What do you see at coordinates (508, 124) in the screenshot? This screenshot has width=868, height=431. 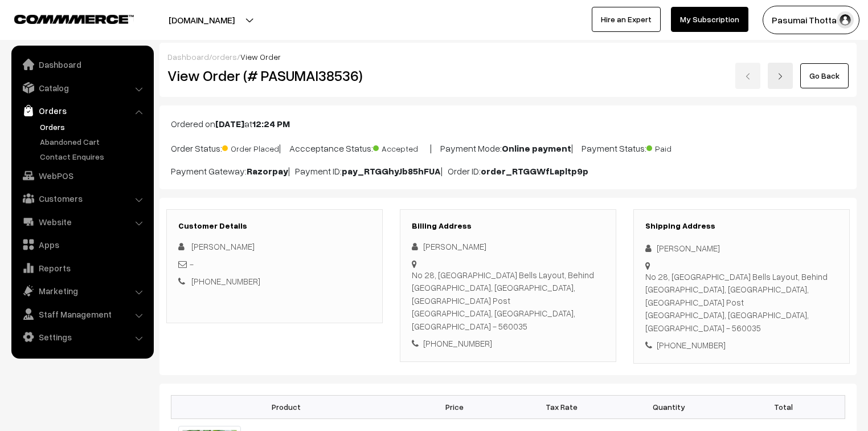 I see `p: Ordered on at` at bounding box center [508, 124].